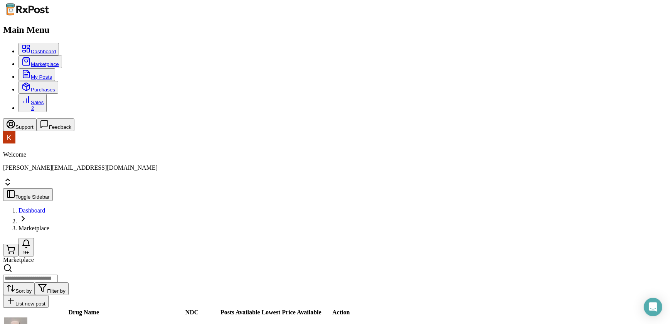 The image size is (670, 324). What do you see at coordinates (32, 100) in the screenshot?
I see `div: Sales` at bounding box center [32, 100].